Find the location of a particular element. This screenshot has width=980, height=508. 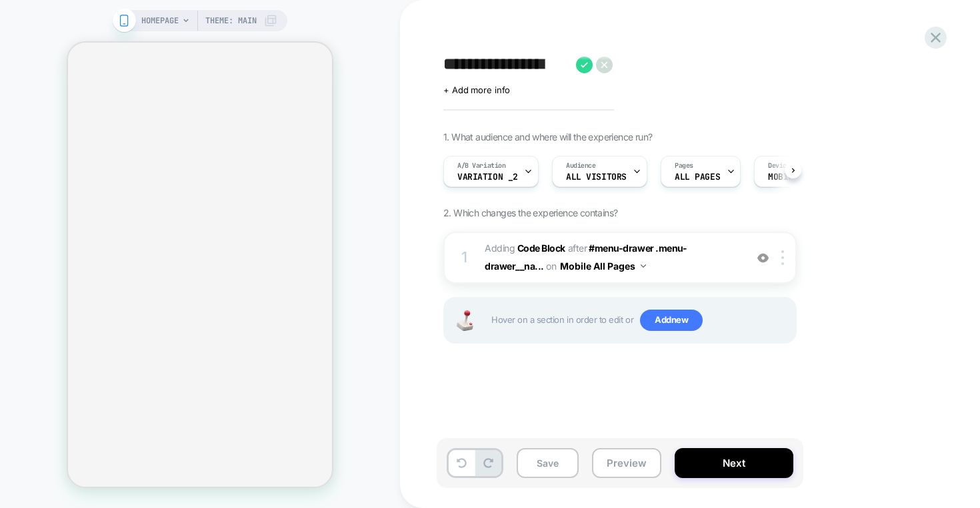

span: All Visitors is located at coordinates (596, 177).